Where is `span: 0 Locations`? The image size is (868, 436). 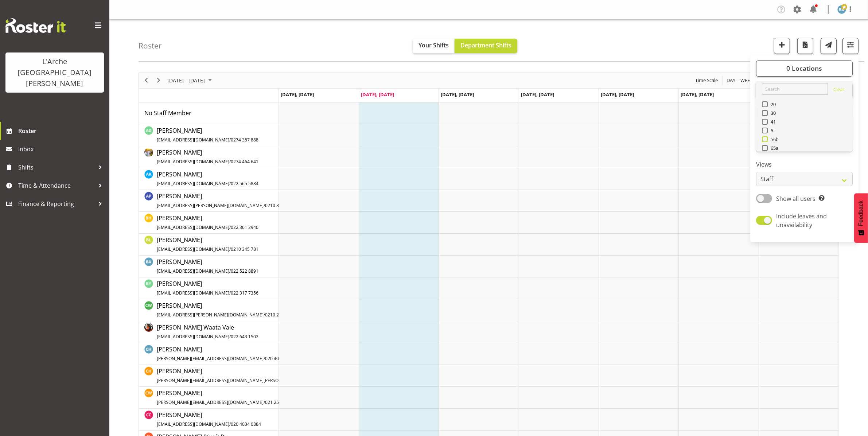
span: 0 Locations is located at coordinates (804, 68).